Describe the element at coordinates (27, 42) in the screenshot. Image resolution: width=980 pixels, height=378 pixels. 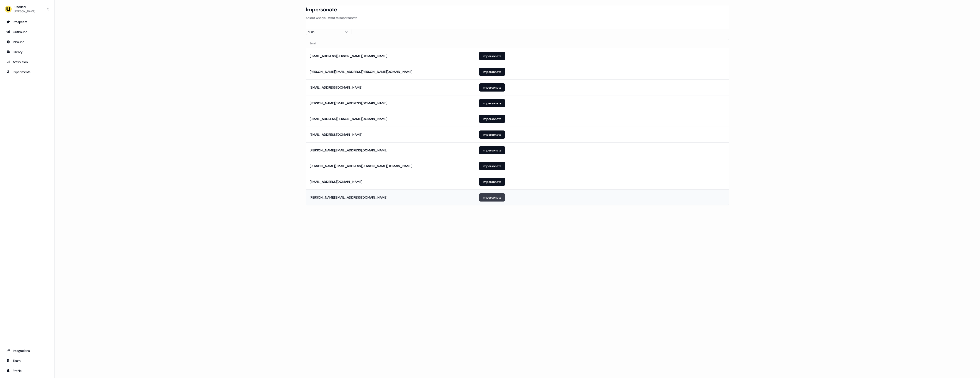
I see `div: Inbound` at that location.